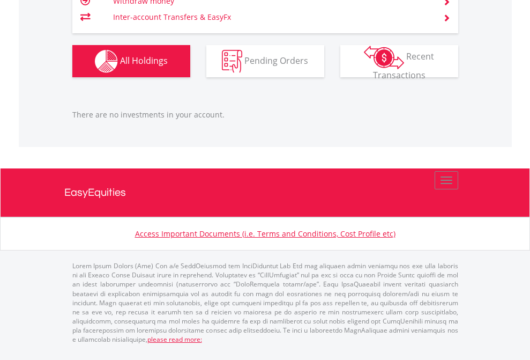 The height and width of the screenshot is (360, 530). What do you see at coordinates (144, 60) in the screenshot?
I see `span: All Holdings` at bounding box center [144, 60].